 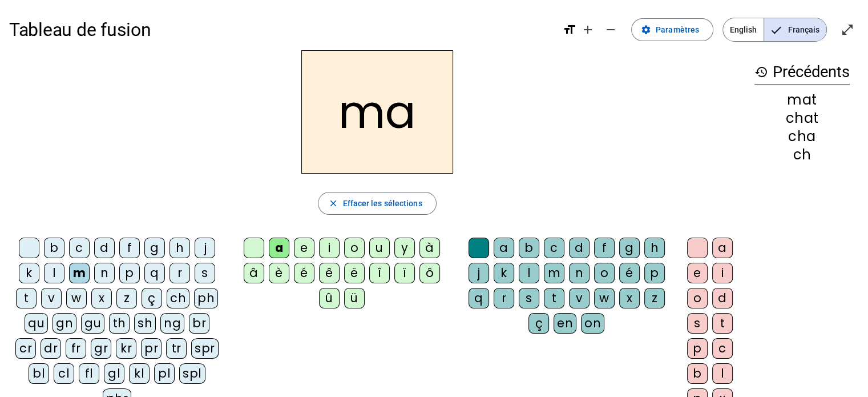 I want to click on div: l, so click(x=529, y=273).